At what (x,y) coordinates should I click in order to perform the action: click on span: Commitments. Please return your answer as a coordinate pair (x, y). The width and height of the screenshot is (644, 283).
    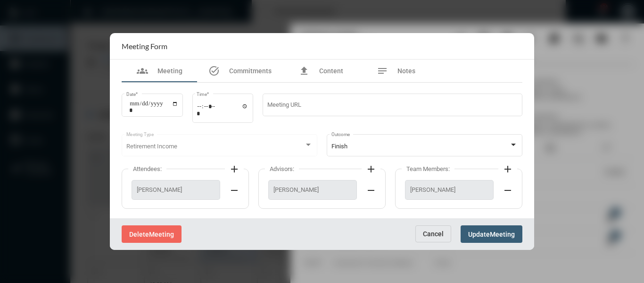
    Looking at the image, I should click on (250, 71).